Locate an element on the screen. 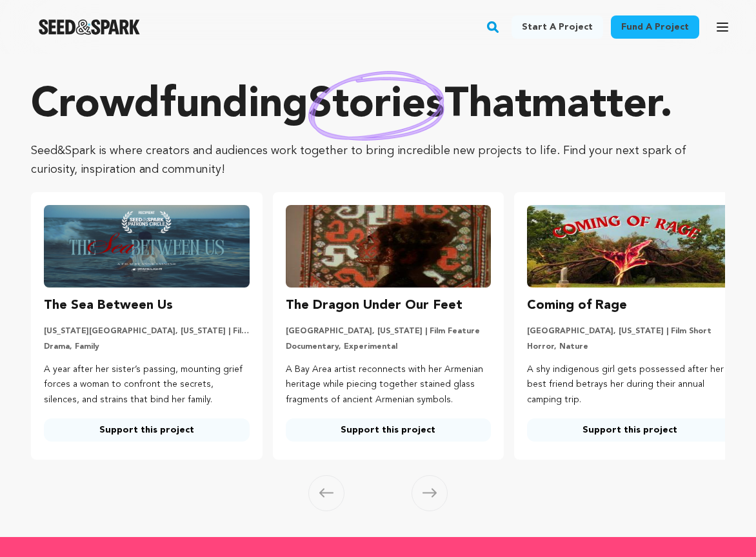  p: A Bay Area artist reconnects with her Armenian heritage while piecing together stained glass frag... is located at coordinates (388, 385).